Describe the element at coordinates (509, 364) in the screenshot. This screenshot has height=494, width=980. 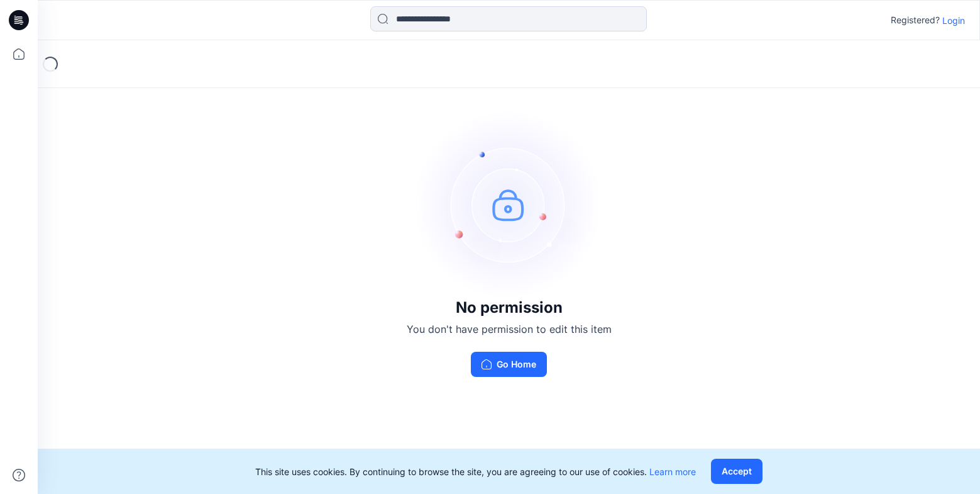
I see `a: Go Home` at that location.